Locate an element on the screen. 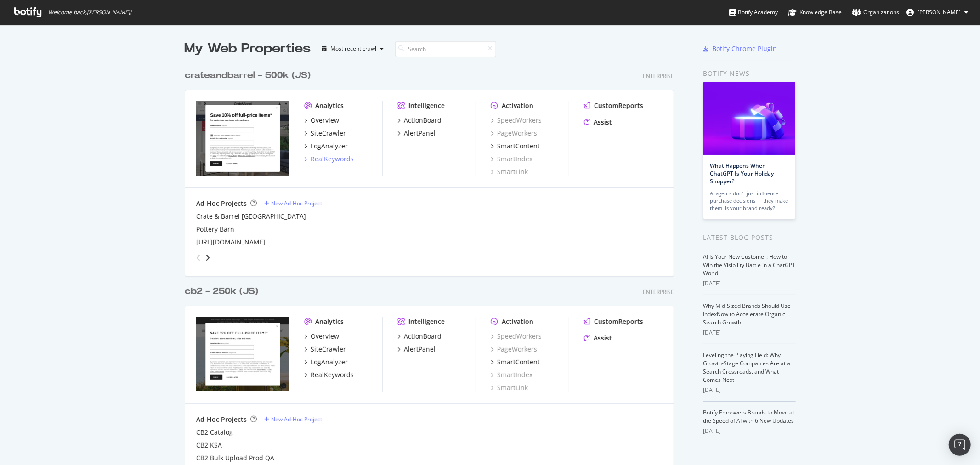  a: cb2 - 250k (JS) is located at coordinates (224, 291).